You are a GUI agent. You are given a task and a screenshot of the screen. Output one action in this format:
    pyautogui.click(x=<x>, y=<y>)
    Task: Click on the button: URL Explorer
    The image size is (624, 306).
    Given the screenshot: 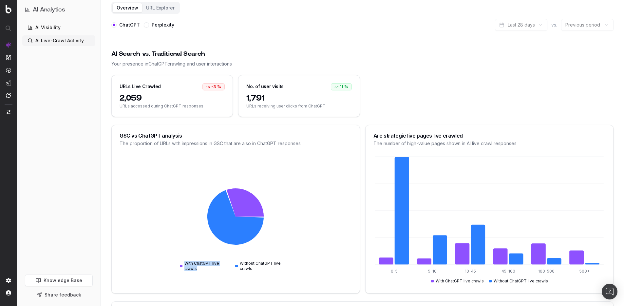 What is the action you would take?
    pyautogui.click(x=160, y=8)
    